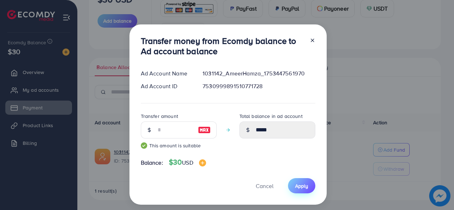 The height and width of the screenshot is (210, 454). Describe the element at coordinates (258, 86) in the screenshot. I see `div: 7530999891510771728` at that location.